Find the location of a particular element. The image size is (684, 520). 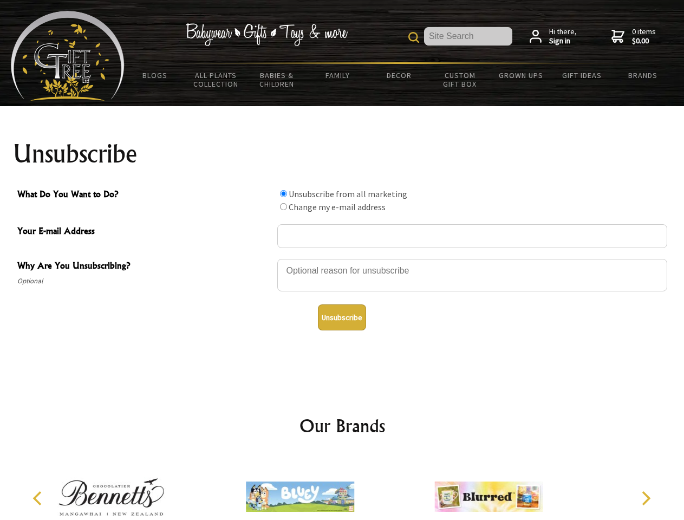

a: 0 items$0.00 is located at coordinates (633, 36).